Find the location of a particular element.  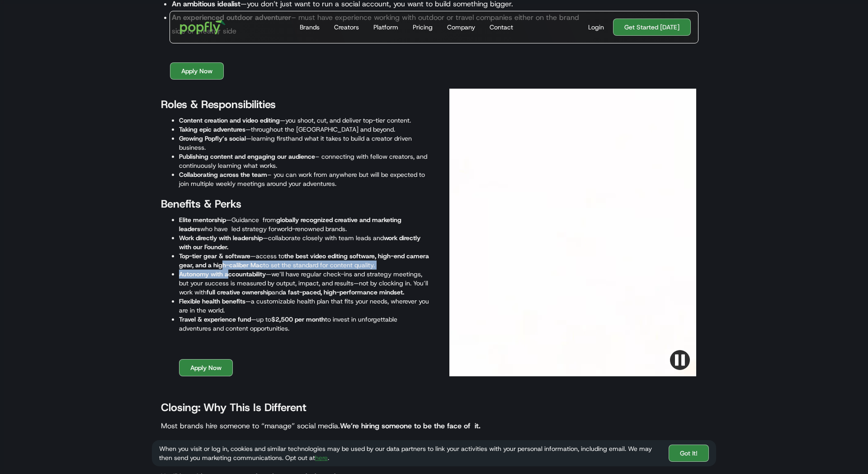

strong: Benefits & Perks is located at coordinates (201, 204).